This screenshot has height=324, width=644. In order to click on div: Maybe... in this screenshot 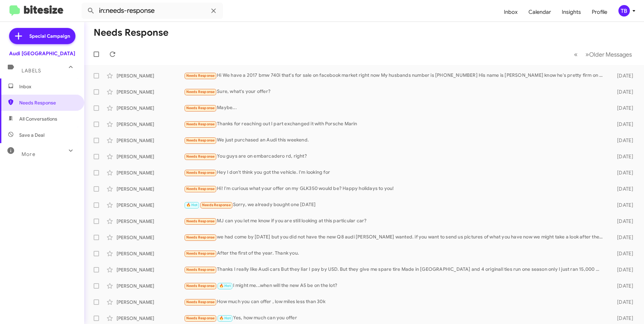, I will do `click(395, 108)`.